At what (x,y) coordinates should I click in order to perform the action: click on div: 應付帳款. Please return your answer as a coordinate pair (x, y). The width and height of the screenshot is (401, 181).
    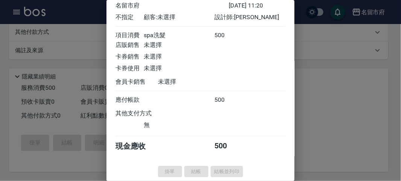
    Looking at the image, I should click on (129, 100).